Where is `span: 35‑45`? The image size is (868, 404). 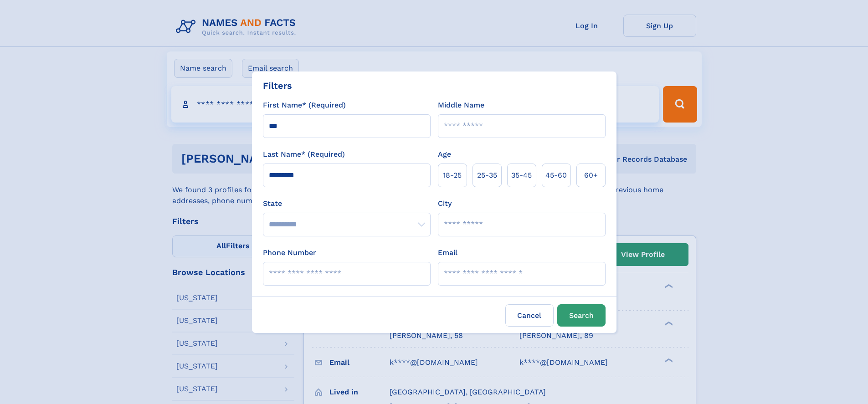
span: 35‑45 is located at coordinates (521, 175).